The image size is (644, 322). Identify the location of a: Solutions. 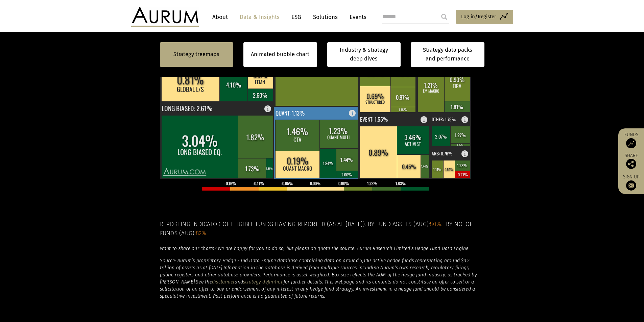
(325, 17).